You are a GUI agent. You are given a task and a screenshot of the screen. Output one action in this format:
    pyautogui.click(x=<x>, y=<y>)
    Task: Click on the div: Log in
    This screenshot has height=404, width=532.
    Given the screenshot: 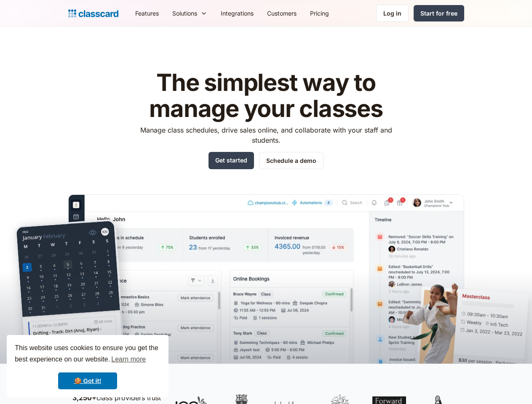 What is the action you would take?
    pyautogui.click(x=392, y=13)
    